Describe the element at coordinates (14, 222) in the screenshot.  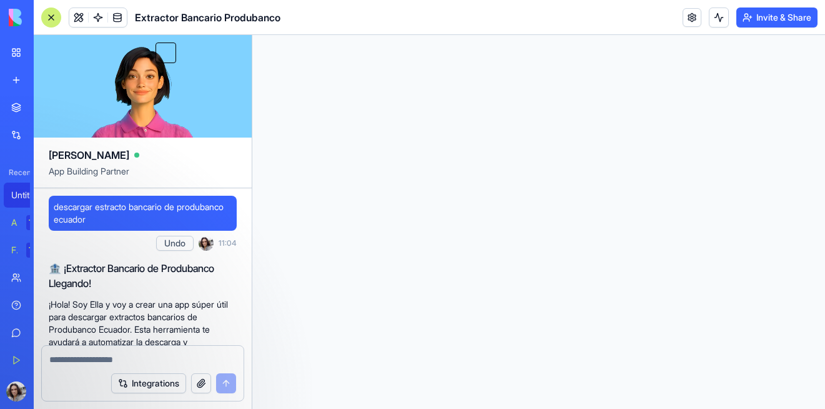
I see `div: AI Logo Generator` at that location.